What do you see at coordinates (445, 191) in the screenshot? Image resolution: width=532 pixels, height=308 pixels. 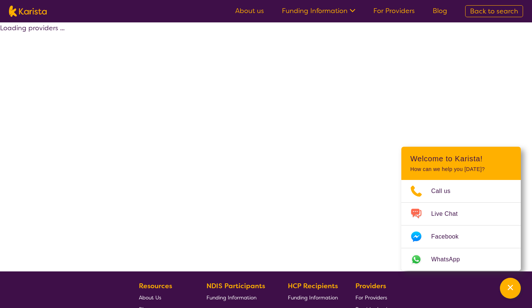 I see `span: Call us` at bounding box center [445, 191].